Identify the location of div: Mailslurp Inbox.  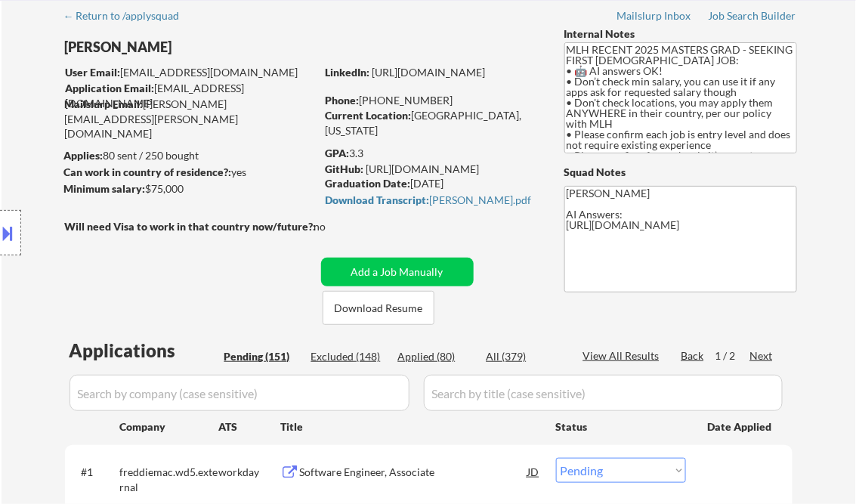
(655, 16).